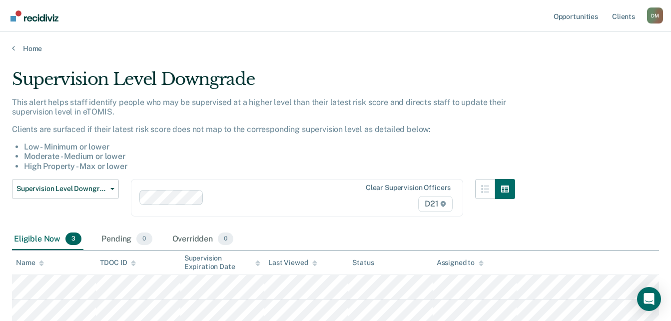 The image size is (671, 321). What do you see at coordinates (34, 16) in the screenshot?
I see `img: Recidiviz` at bounding box center [34, 16].